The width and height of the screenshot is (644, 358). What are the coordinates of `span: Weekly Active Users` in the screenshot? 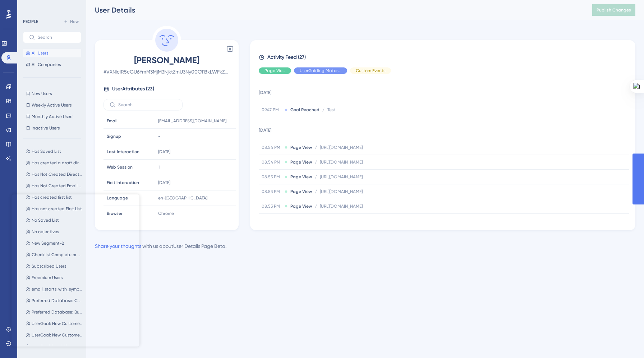 It's located at (51, 105).